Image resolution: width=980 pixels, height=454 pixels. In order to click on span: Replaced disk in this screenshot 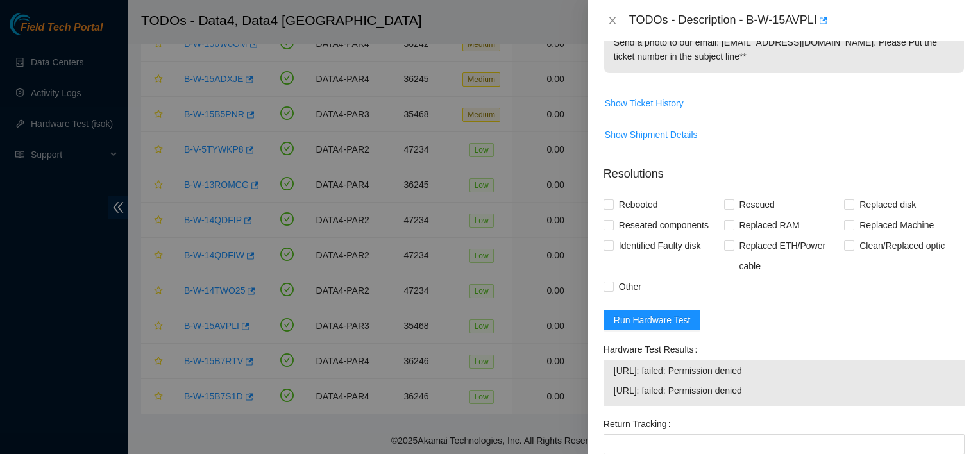, I will do `click(888, 205)`.